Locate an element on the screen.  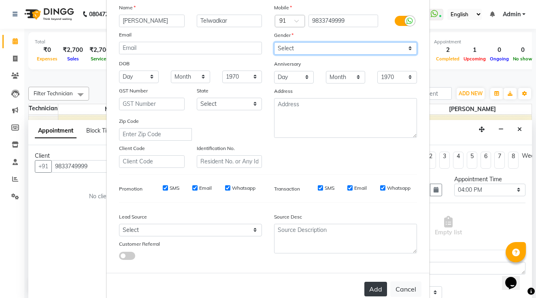
label: Gender is located at coordinates (284, 35).